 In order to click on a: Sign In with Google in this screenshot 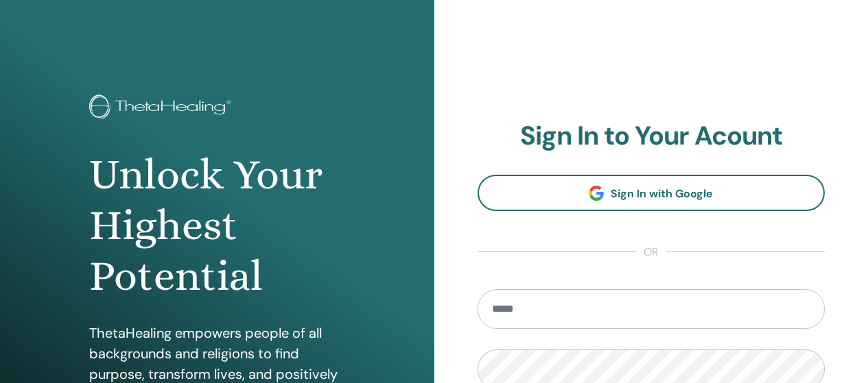, I will do `click(651, 192)`.